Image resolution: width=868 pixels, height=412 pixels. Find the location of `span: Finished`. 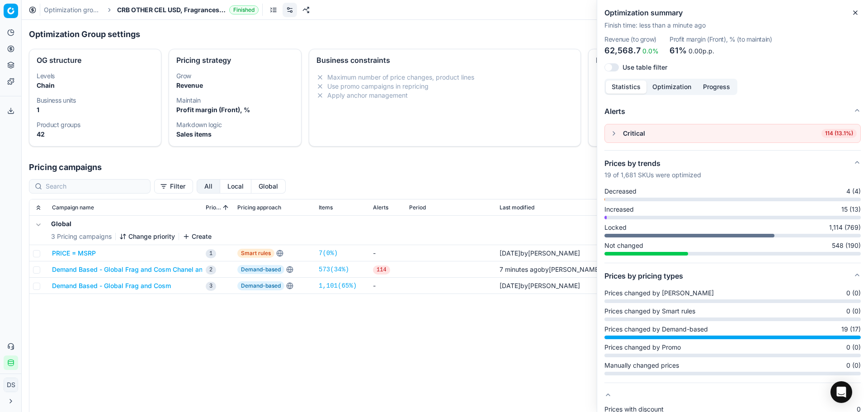

span: Finished is located at coordinates (244, 10).